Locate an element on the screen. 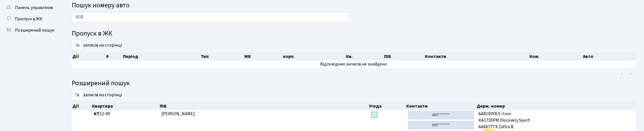  td: Відповідних записів не знайдено is located at coordinates (353, 64).